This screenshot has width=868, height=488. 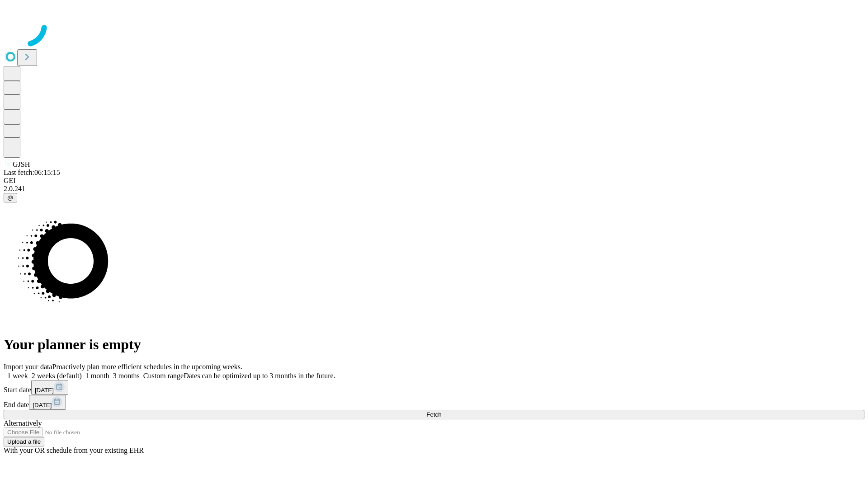 I want to click on button: Upload a file, so click(x=24, y=442).